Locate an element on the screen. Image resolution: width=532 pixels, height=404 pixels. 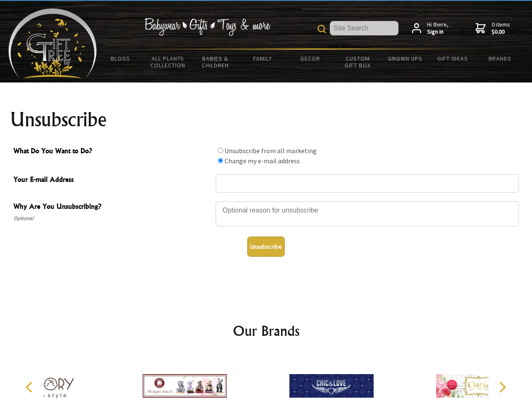
span: Why Are You Unsubscribing? is located at coordinates (113, 207).